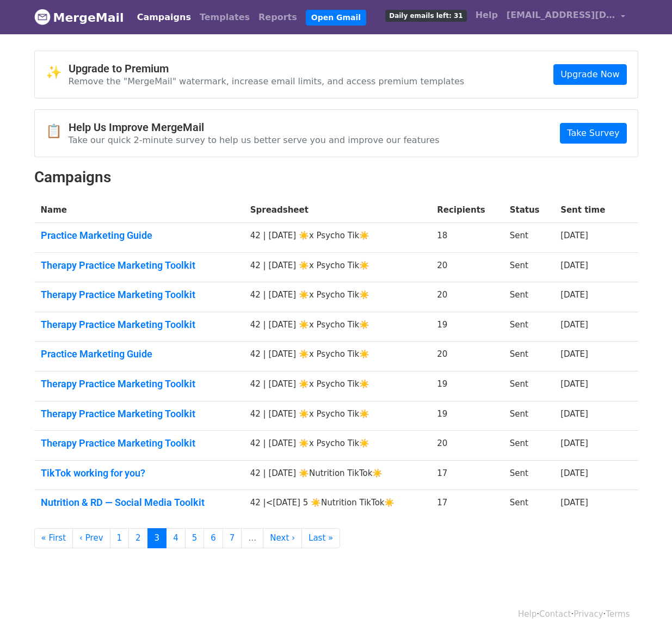 This screenshot has height=619, width=672. Describe the element at coordinates (138, 538) in the screenshot. I see `a: 2` at that location.